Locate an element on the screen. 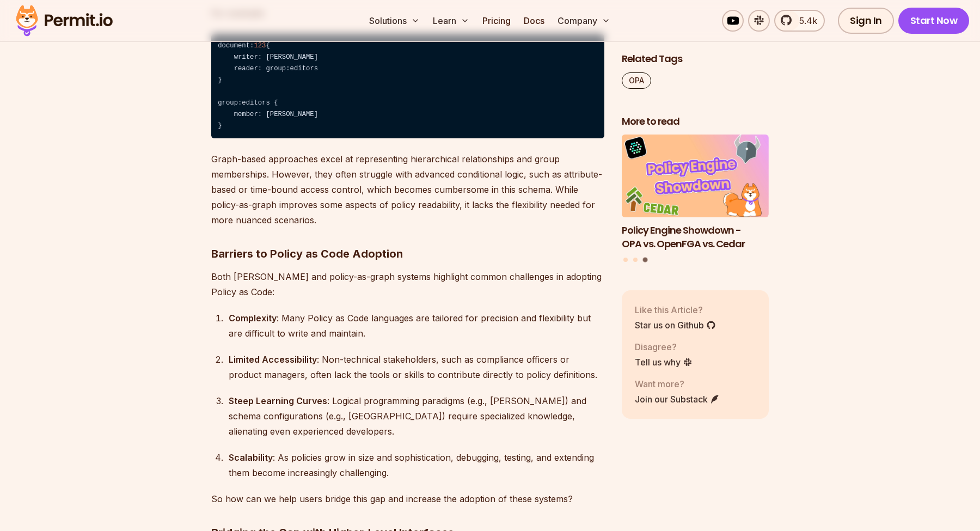 This screenshot has width=980, height=531. button: Solutions is located at coordinates (395, 21).